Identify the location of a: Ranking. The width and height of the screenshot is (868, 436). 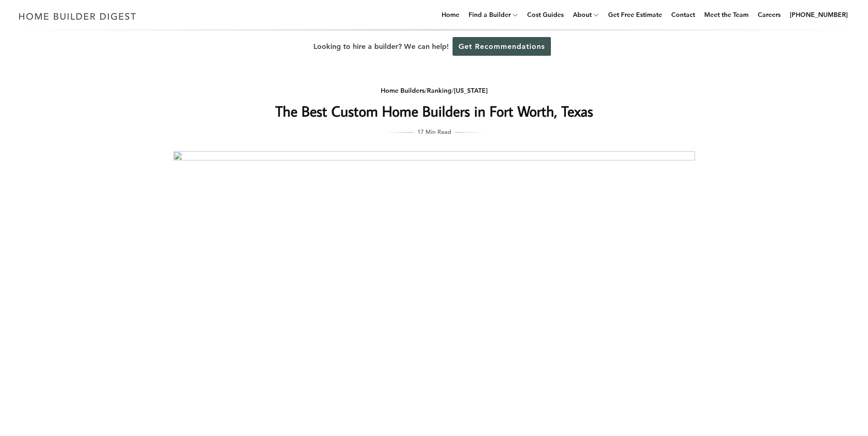
(440, 91).